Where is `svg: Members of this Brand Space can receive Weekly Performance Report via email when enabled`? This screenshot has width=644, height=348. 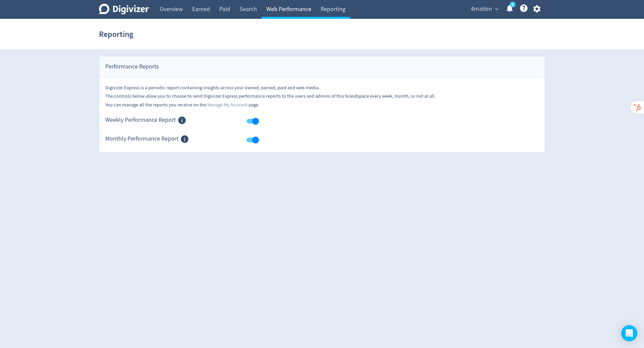 svg: Members of this Brand Space can receive Weekly Performance Report via email when enabled is located at coordinates (182, 120).